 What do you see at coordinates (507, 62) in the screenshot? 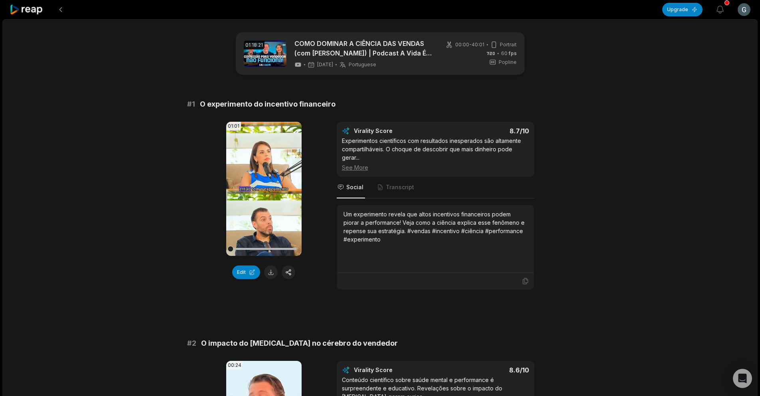
I see `span: Popline` at bounding box center [507, 62].